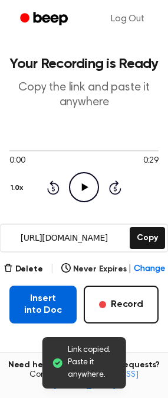  I want to click on span: Link copied. Paste it anywhere., so click(92, 362).